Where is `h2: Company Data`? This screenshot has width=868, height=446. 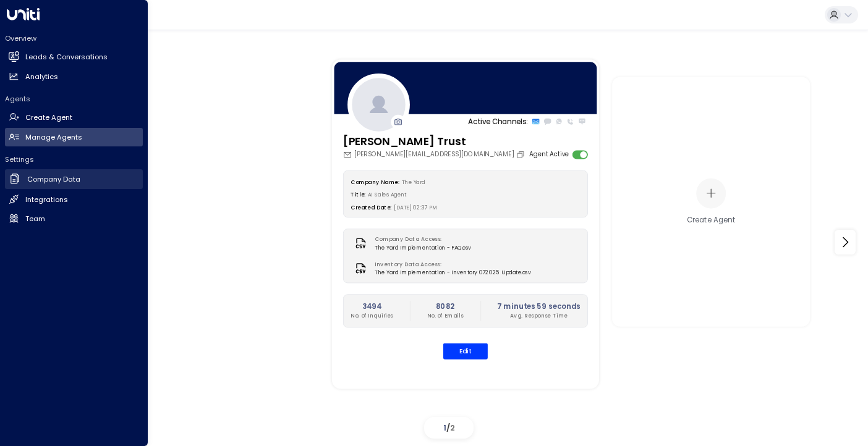
h2: Company Data is located at coordinates (54, 179).